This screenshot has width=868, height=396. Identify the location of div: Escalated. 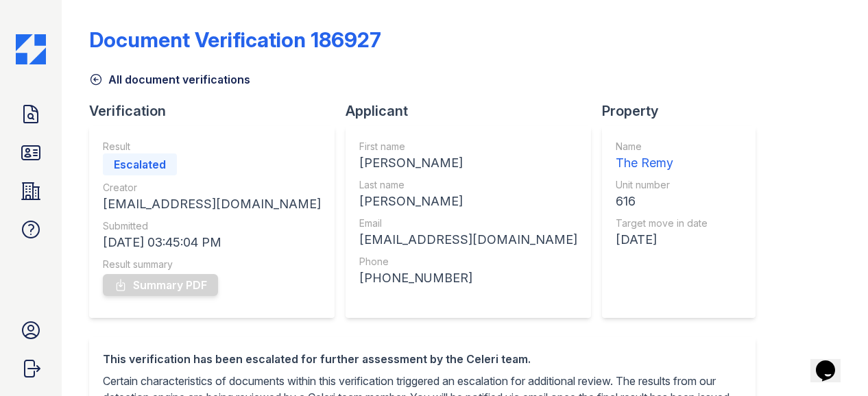
(140, 164).